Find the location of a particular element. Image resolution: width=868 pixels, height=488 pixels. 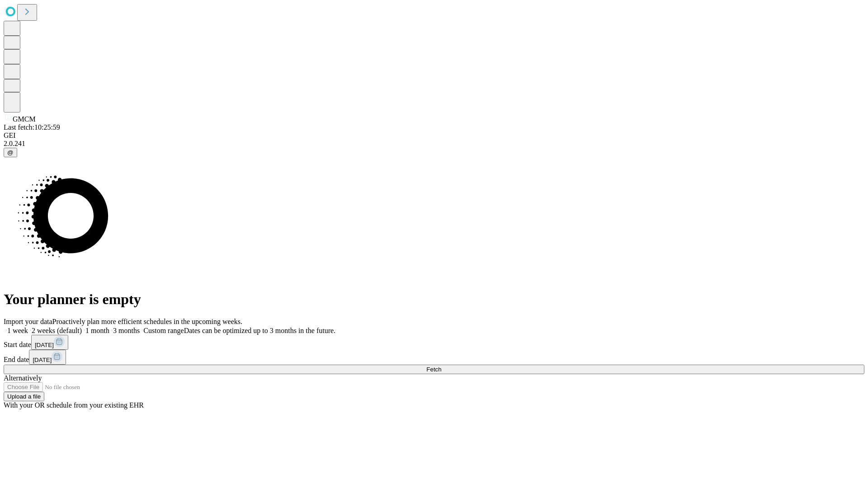

span: Fetch is located at coordinates (434, 369).